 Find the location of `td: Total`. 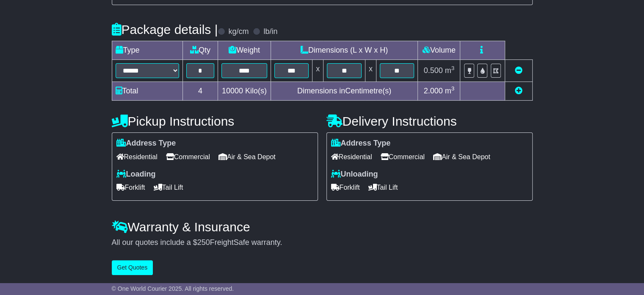

td: Total is located at coordinates (147, 91).